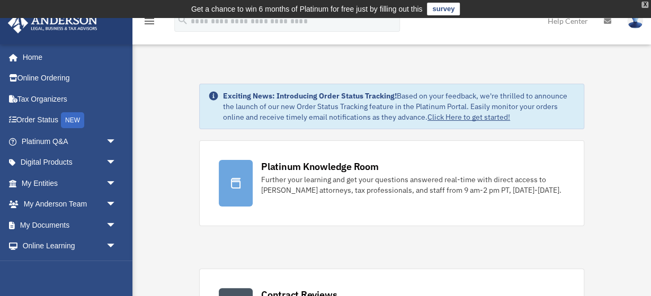  Describe the element at coordinates (70, 183) in the screenshot. I see `a: My Entitiesarrow_drop_down` at that location.